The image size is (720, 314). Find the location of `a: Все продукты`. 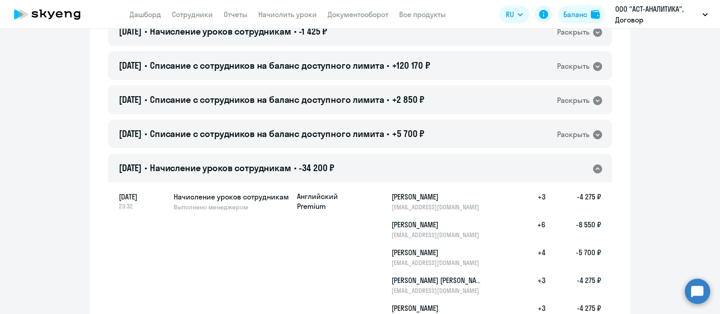

a: Все продукты is located at coordinates (422, 14).